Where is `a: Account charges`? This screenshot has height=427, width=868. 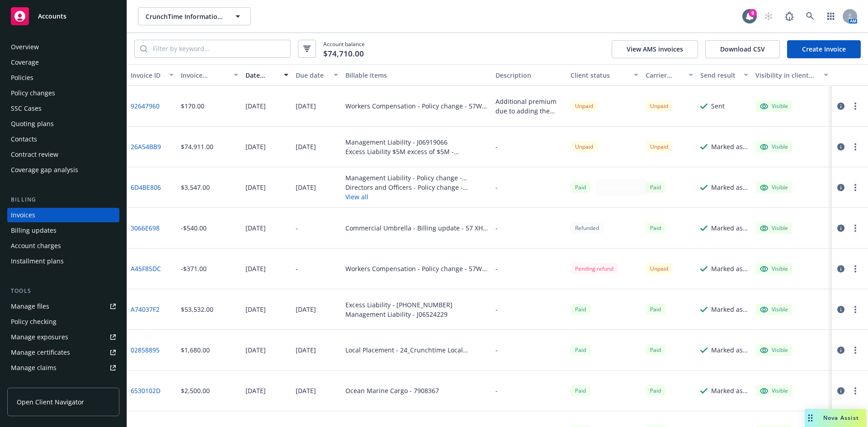
a: Account charges is located at coordinates (63, 246).